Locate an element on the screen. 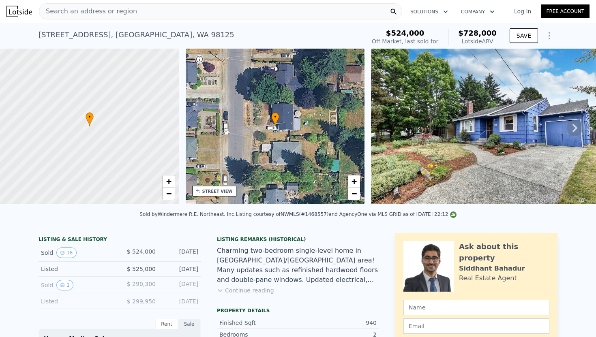 The image size is (596, 337). span: $ 290,300 is located at coordinates (141, 284).